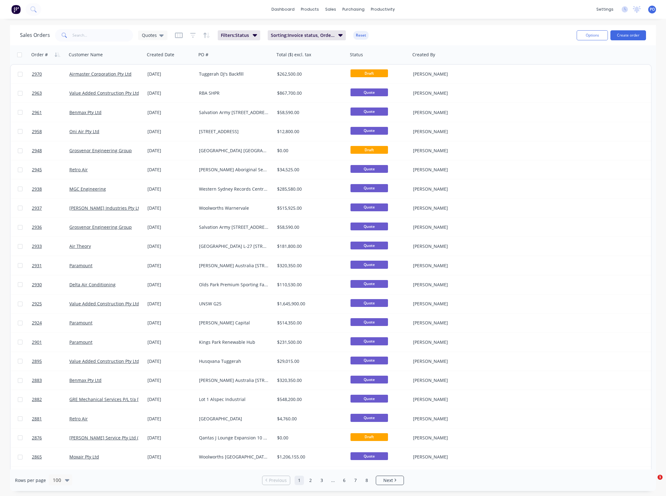  What do you see at coordinates (16, 9) in the screenshot?
I see `img: Factory` at bounding box center [16, 9].